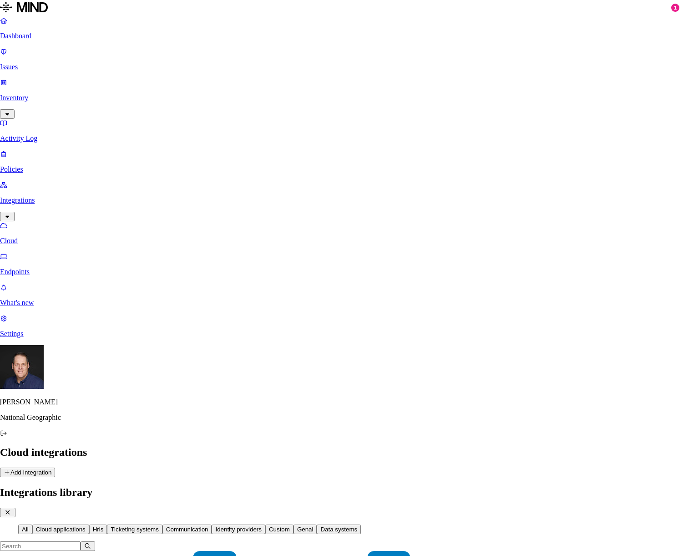 The width and height of the screenshot is (683, 556). Describe the element at coordinates (339, 529) in the screenshot. I see `button: Data systems` at that location.